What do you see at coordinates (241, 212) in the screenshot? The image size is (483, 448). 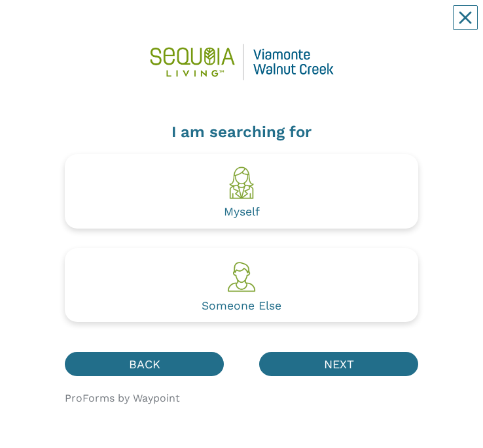 I see `div: Myself` at bounding box center [241, 212].